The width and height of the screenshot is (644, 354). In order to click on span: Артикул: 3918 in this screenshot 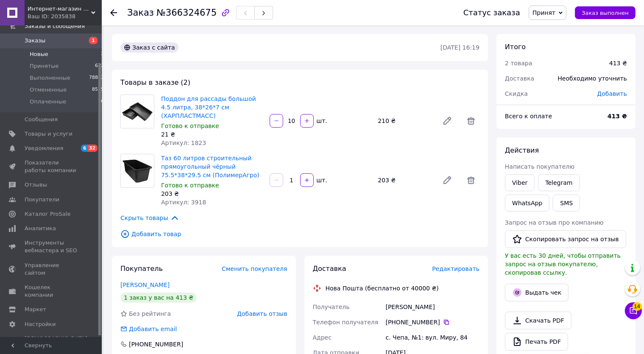, I will do `click(184, 202)`.